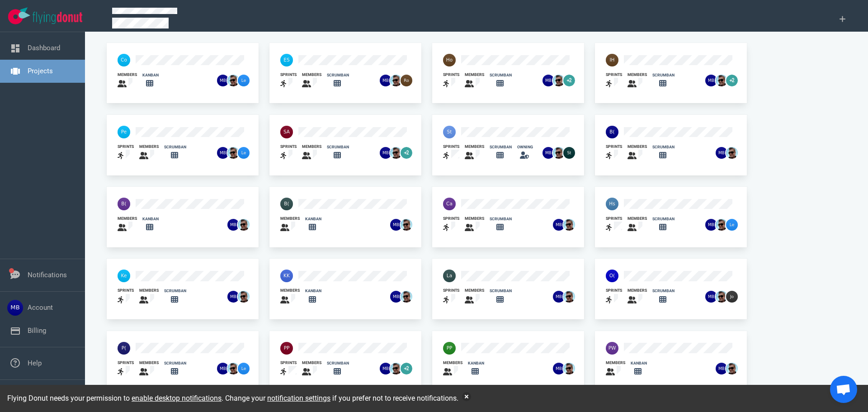 This screenshot has height=412, width=868. What do you see at coordinates (57, 18) in the screenshot?
I see `img: Flying Donut text logo` at bounding box center [57, 18].